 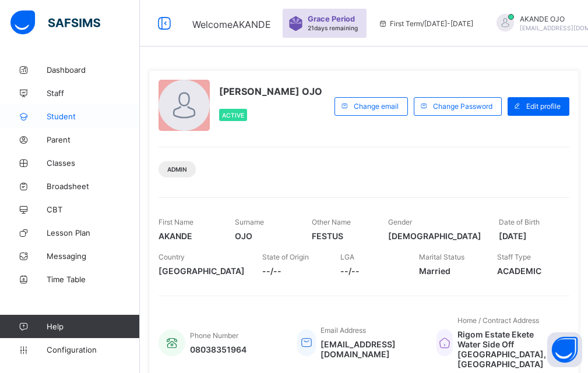 I want to click on span: State of Origin, so click(x=285, y=257).